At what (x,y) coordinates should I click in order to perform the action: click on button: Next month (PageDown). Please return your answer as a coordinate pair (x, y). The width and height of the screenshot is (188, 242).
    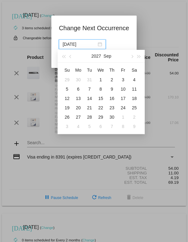
    Looking at the image, I should click on (132, 56).